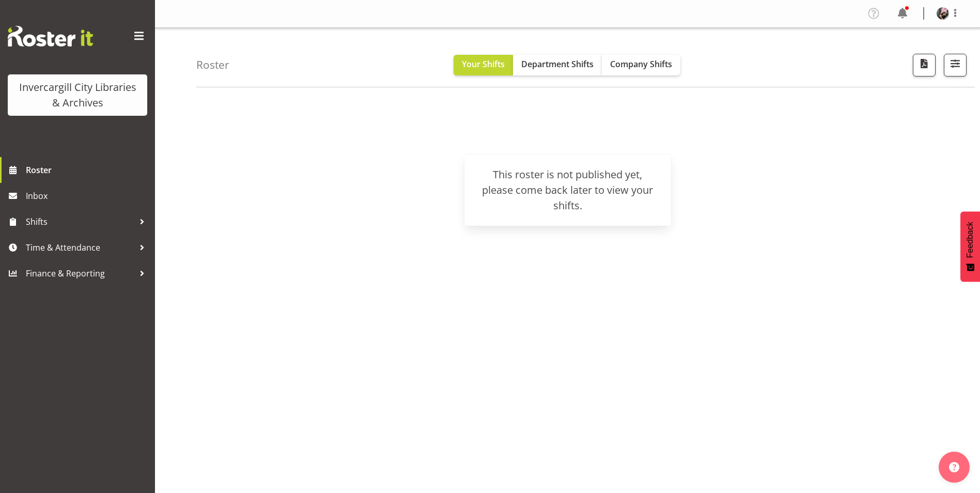  What do you see at coordinates (80, 248) in the screenshot?
I see `span: Time & Attendance` at bounding box center [80, 248].